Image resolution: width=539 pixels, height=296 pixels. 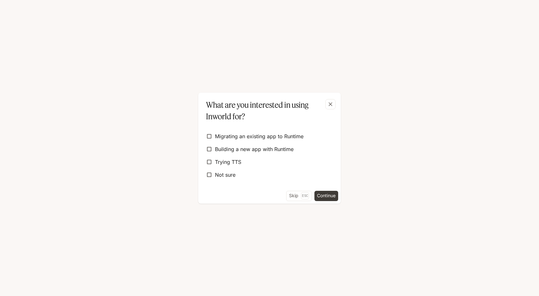 What do you see at coordinates (254, 149) in the screenshot?
I see `span: Building a new app with Runtime` at bounding box center [254, 149].